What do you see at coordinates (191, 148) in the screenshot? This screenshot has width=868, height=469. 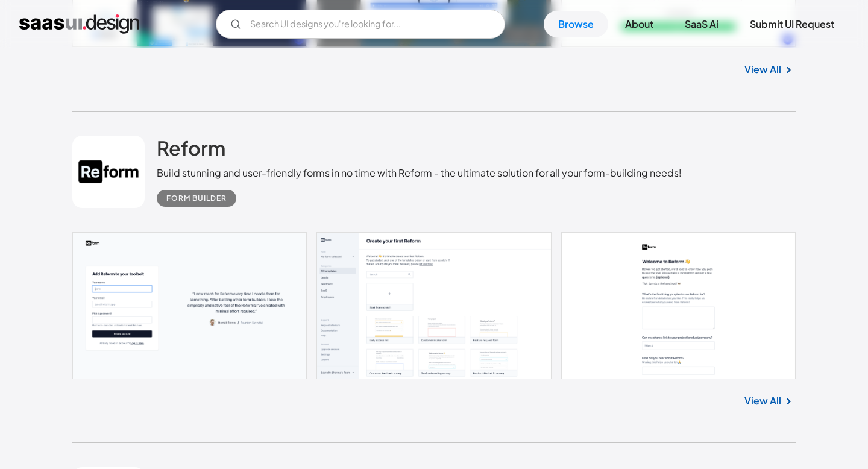 I see `h2: Reform` at bounding box center [191, 148].